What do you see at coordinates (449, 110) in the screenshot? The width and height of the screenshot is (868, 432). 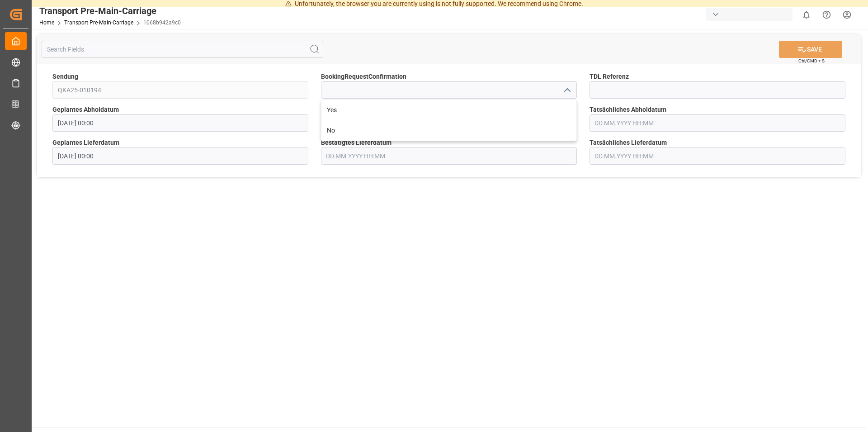 I see `div: Yes` at bounding box center [449, 110].